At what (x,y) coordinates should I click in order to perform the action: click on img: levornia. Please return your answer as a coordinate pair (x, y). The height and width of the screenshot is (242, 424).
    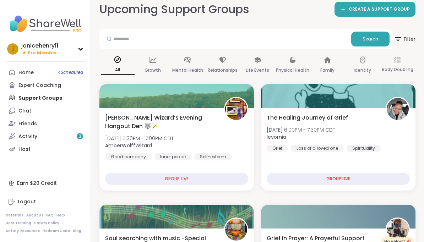
    Looking at the image, I should click on (398, 109).